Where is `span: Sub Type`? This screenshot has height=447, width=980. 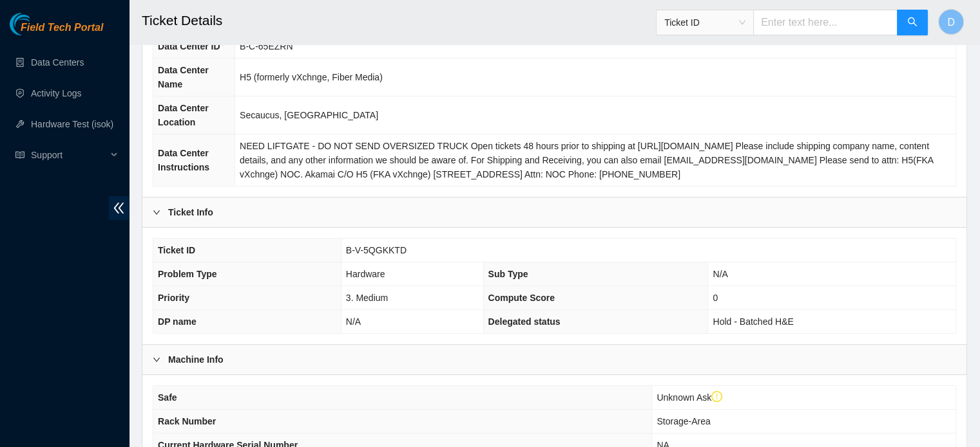 span: Sub Type is located at coordinates (508, 274).